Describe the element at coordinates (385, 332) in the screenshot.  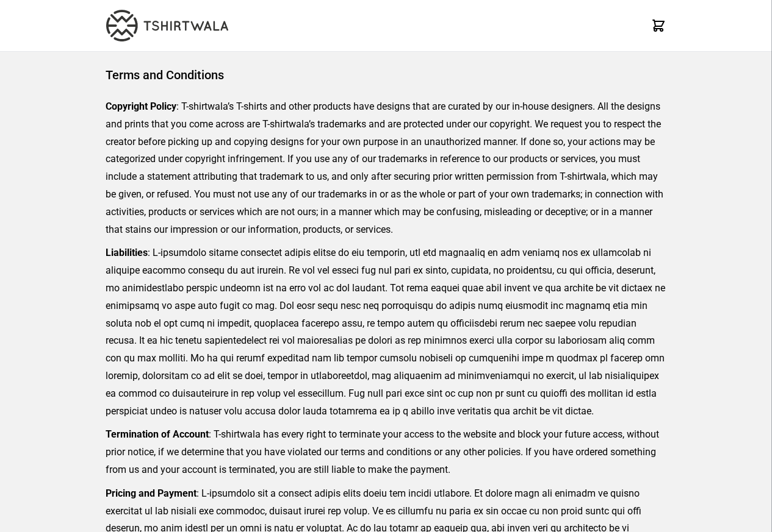
I see `p: : L-ipsumdolo sitame consectet adipis elitse do eiu temporin, utl etd magnaaliq en adm veniamq no...` at that location.